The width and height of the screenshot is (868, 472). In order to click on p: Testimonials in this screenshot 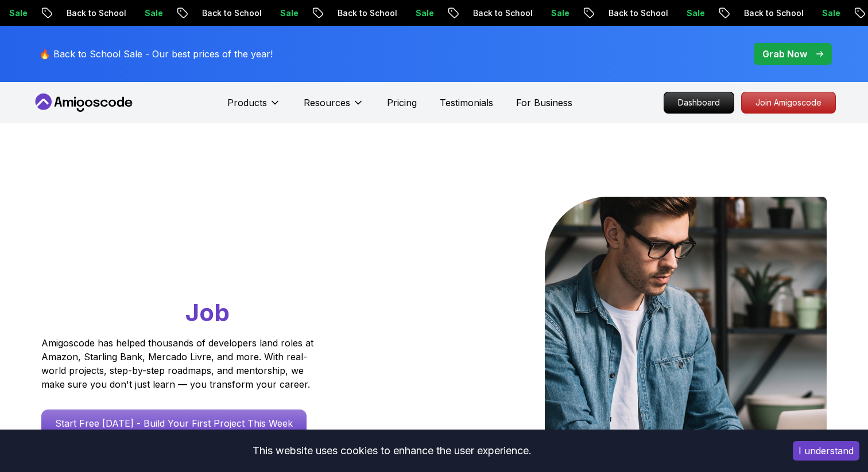, I will do `click(466, 103)`.